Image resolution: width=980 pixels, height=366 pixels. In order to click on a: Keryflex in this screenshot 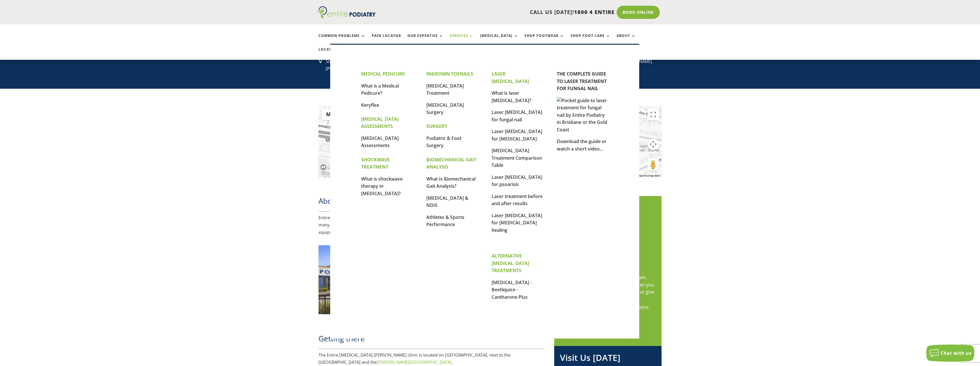, I will do `click(370, 105)`.